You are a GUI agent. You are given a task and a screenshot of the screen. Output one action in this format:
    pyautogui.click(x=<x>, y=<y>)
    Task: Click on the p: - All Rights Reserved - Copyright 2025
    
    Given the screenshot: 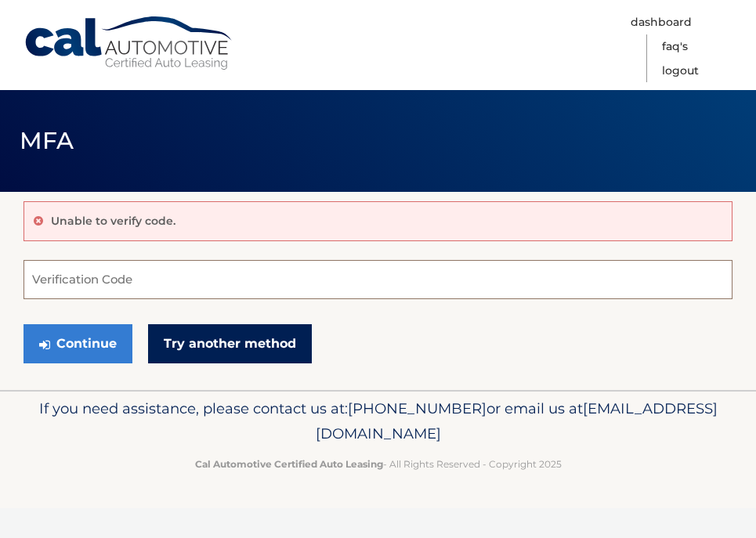 What is the action you would take?
    pyautogui.click(x=378, y=464)
    